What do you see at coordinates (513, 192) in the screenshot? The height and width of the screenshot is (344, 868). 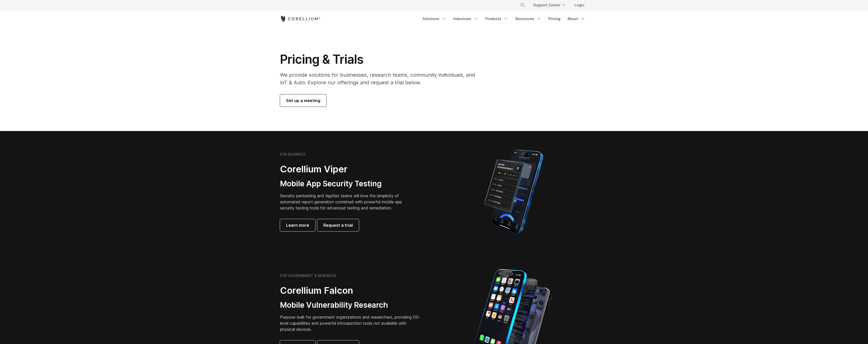 I see `img: Corellium MATRIX automated report on iPhone showing app vulnerability test results across securit...` at bounding box center [513, 192].